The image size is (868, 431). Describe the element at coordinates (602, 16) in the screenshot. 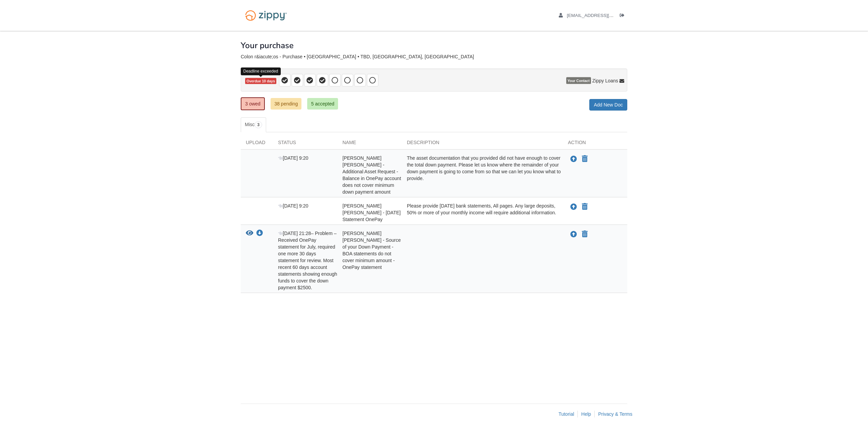

I see `a: edit profile` at that location.